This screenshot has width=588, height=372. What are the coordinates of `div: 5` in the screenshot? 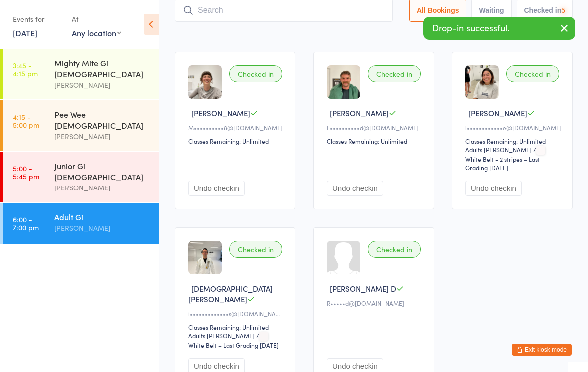 It's located at (563, 10).